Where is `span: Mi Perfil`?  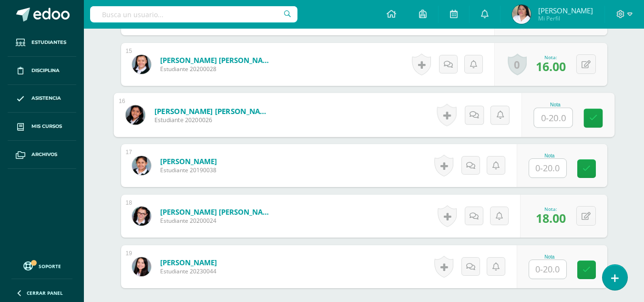 span: Mi Perfil is located at coordinates (565, 18).